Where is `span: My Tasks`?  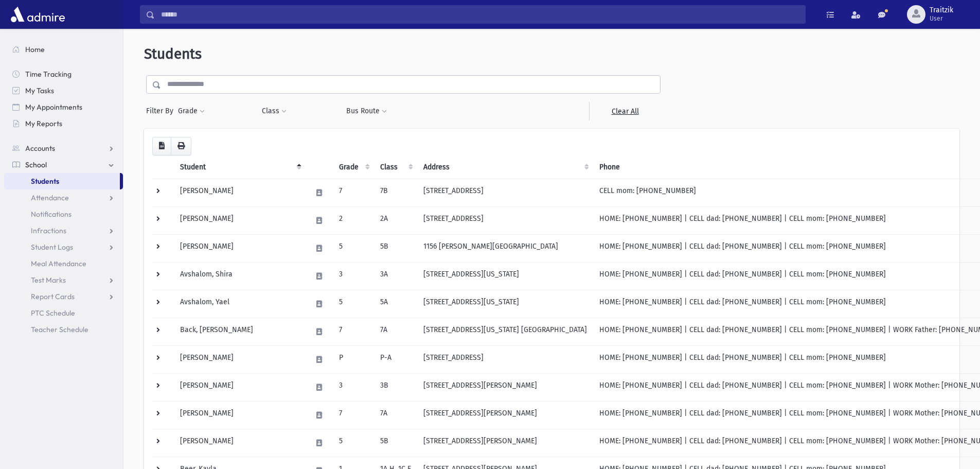
span: My Tasks is located at coordinates (39, 90).